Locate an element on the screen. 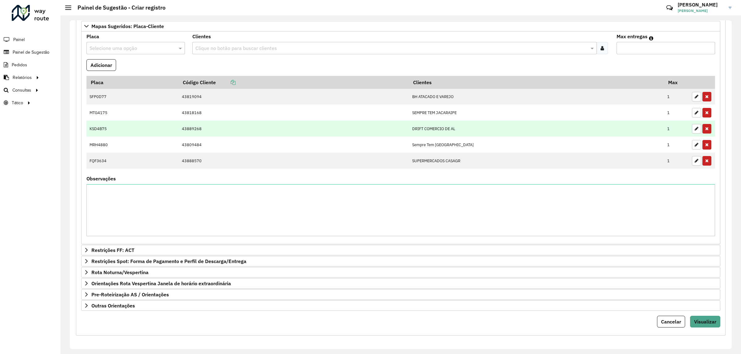 This screenshot has height=354, width=741. span: Rota Noturna/Vespertina is located at coordinates (120, 273).